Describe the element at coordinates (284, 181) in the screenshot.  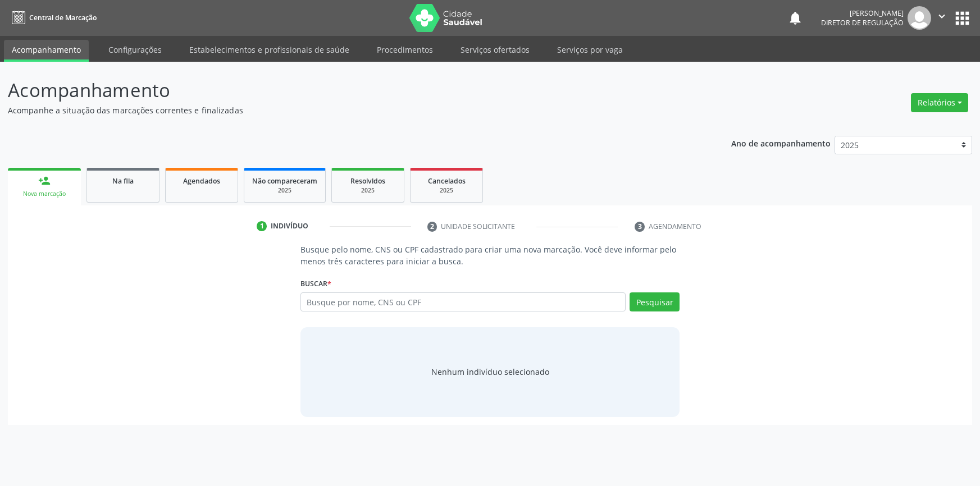
I see `span: Não compareceram` at that location.